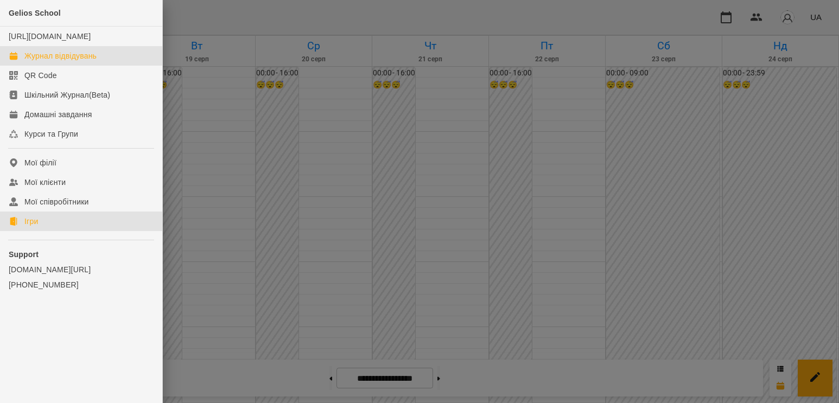 The width and height of the screenshot is (839, 403). I want to click on div: Ігри, so click(31, 221).